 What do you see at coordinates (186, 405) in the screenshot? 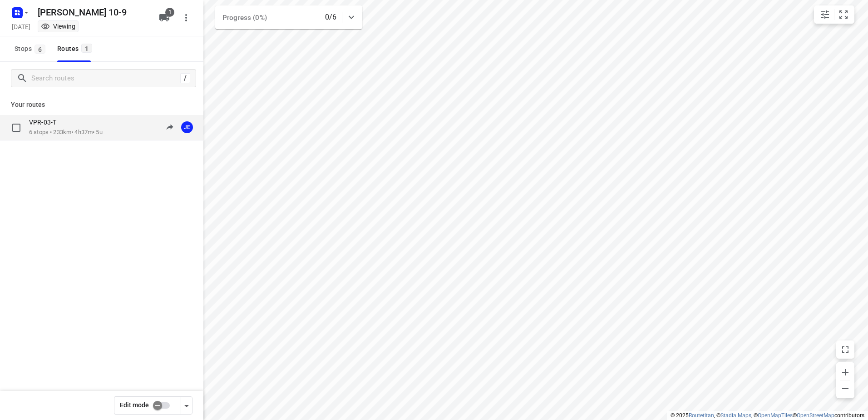
I see `div: Driver app settings` at bounding box center [186, 405].